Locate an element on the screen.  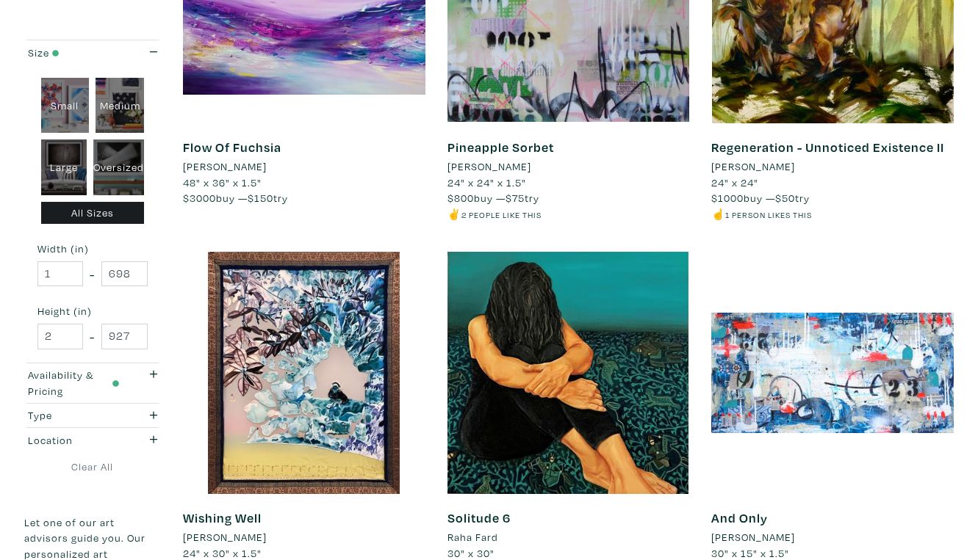
span: $3000 is located at coordinates (199, 198).